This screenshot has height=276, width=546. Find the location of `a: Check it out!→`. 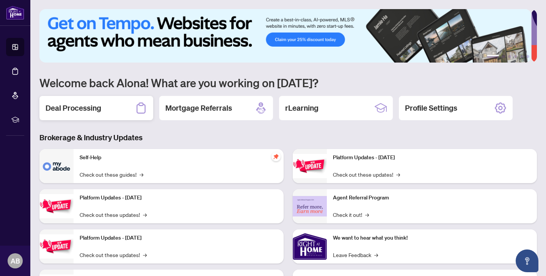

a: Check it out!→ is located at coordinates (351, 215).